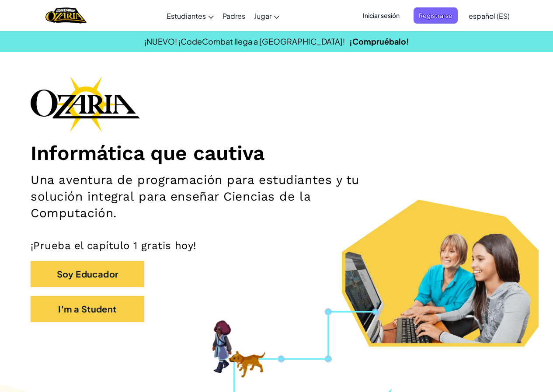  I want to click on img: Ozaria branding logo, so click(85, 104).